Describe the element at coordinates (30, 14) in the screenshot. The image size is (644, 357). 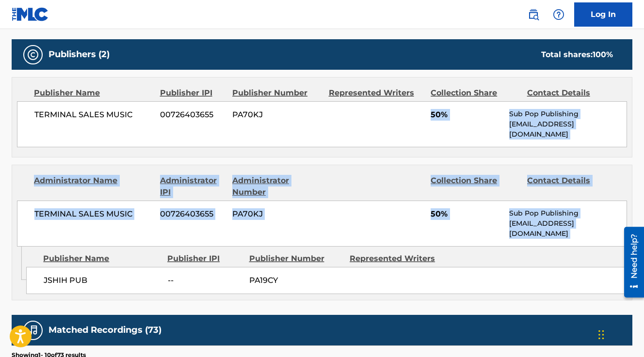
I see `img: MLC Logo` at that location.